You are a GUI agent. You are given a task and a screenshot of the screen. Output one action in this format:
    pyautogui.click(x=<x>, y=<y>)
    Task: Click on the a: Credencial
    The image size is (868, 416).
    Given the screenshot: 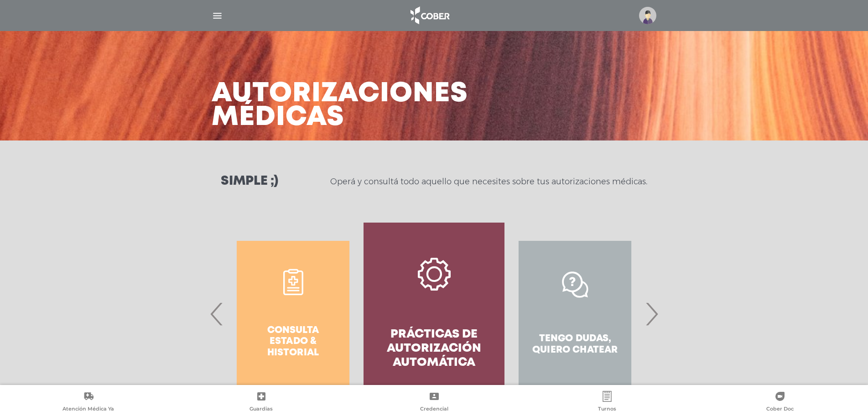 What is the action you would take?
    pyautogui.click(x=434, y=402)
    